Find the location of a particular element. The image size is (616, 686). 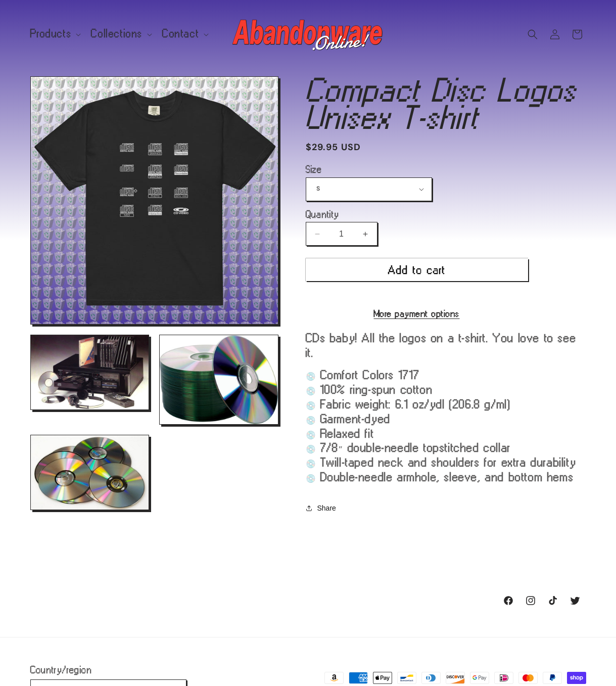

p: 💿 Comfort Colors 1717 💿 100% ring-spun cotton 💿 Fabric weight: 6.1 oz/yd² (206.8 g/m²) 💿 Garment-... is located at coordinates (445, 425).